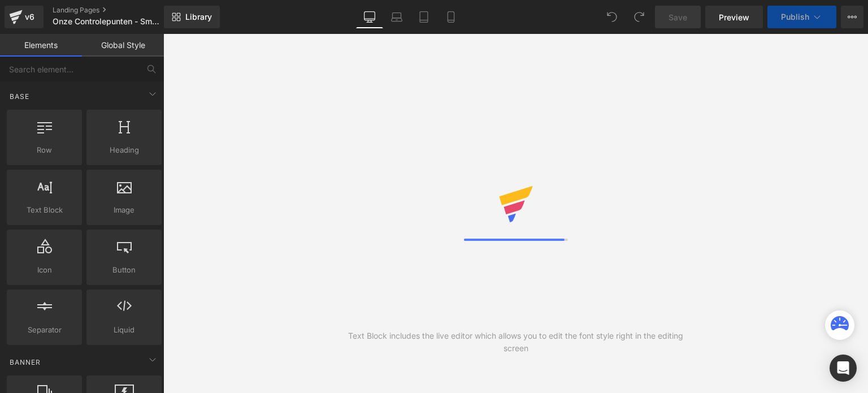 The height and width of the screenshot is (393, 868). What do you see at coordinates (734, 17) in the screenshot?
I see `span: Preview` at bounding box center [734, 17].